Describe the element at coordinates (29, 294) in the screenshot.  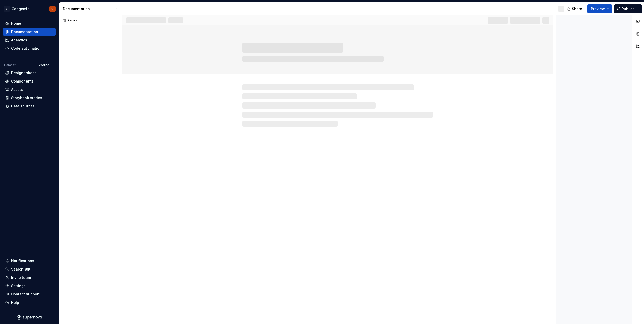
I see `button: Contact support` at that location.